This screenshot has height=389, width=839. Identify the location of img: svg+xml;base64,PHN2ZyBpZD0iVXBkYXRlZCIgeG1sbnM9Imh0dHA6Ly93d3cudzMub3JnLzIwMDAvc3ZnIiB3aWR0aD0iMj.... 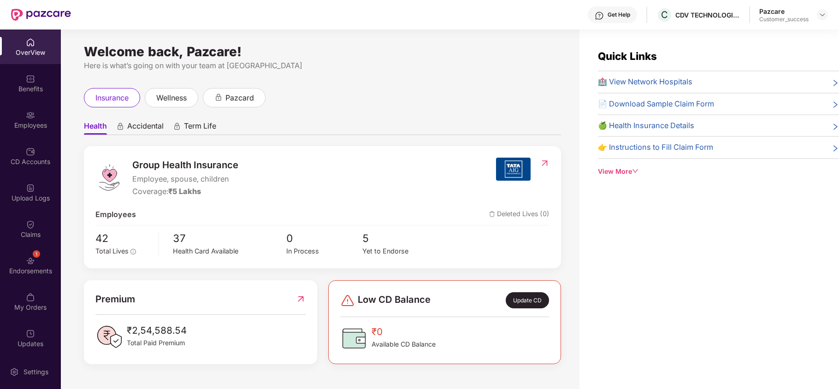
(30, 334).